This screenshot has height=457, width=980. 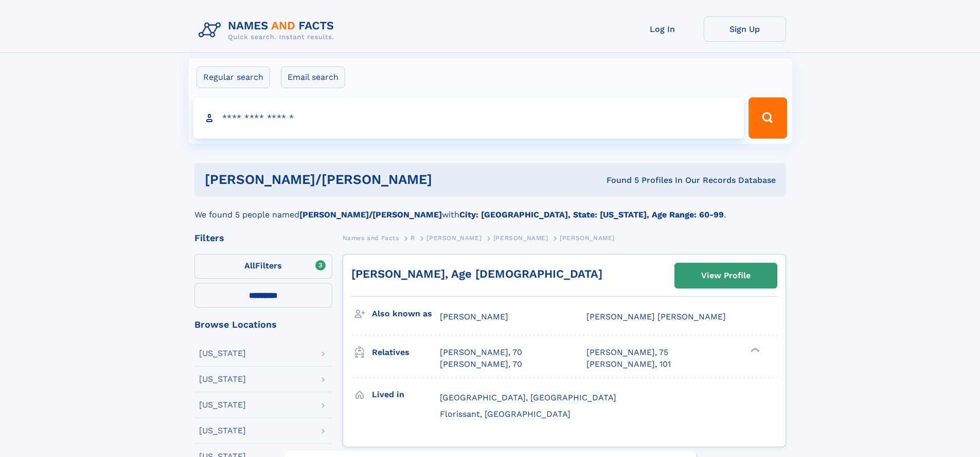 What do you see at coordinates (490, 209) in the screenshot?
I see `div: We found 5 people named with .` at bounding box center [490, 209].